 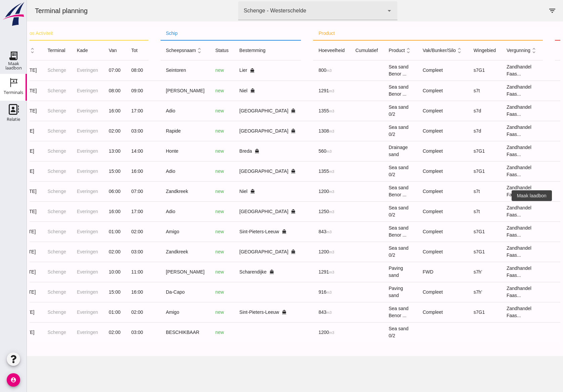 What do you see at coordinates (415, 272) in the screenshot?
I see `td: FWD` at bounding box center [415, 272].